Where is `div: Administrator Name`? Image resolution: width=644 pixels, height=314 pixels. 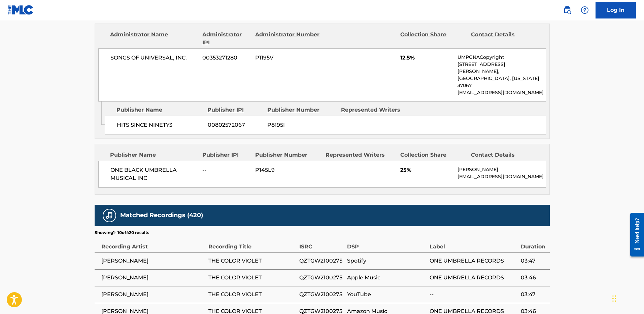
div: Administrator Name is located at coordinates (153, 39).